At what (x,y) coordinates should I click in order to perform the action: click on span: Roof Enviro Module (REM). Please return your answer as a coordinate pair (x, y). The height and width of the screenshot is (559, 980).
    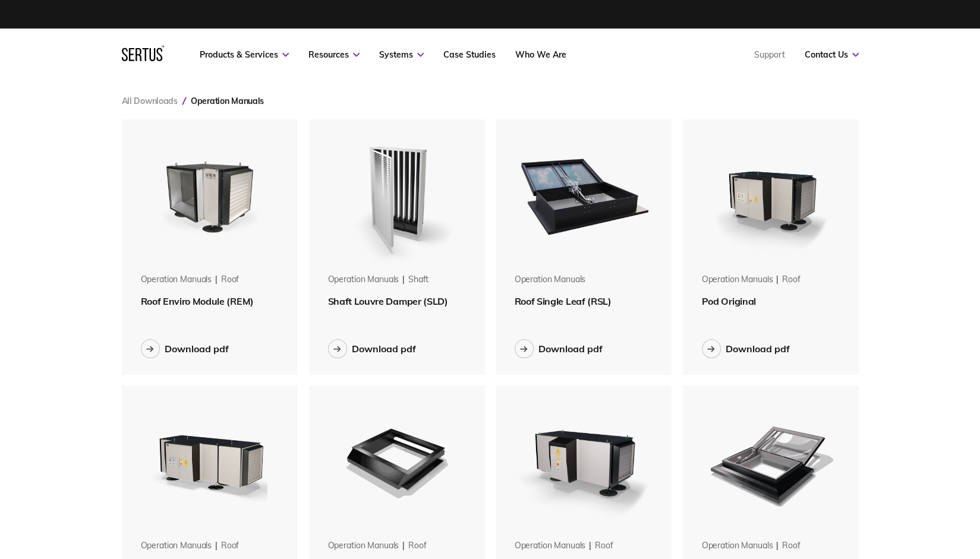
    Looking at the image, I should click on (197, 301).